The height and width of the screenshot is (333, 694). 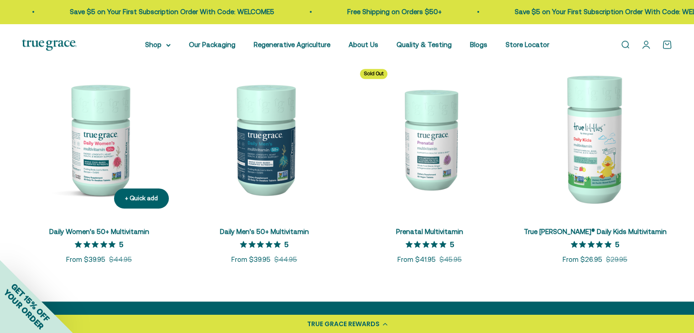 What do you see at coordinates (212, 44) in the screenshot?
I see `a: Our Packaging` at bounding box center [212, 44].